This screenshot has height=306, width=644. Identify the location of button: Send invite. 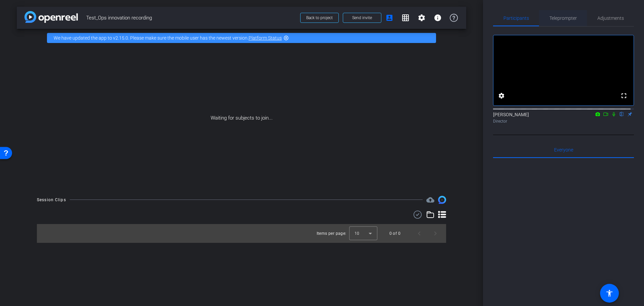
(362, 18).